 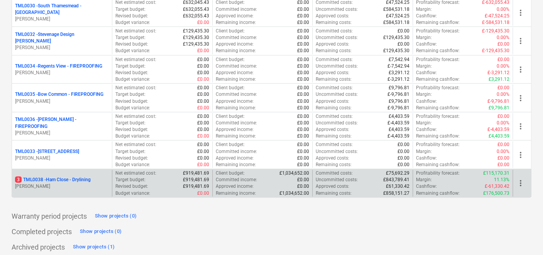 I want to click on p: £115,170.31, so click(x=497, y=173).